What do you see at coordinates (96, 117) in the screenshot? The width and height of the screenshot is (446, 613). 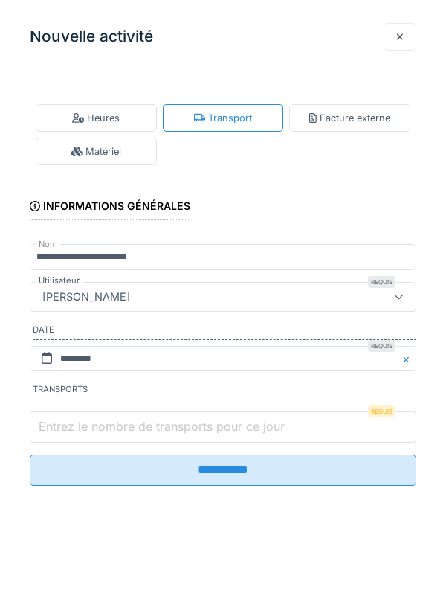 I see `div: Heures` at bounding box center [96, 117].